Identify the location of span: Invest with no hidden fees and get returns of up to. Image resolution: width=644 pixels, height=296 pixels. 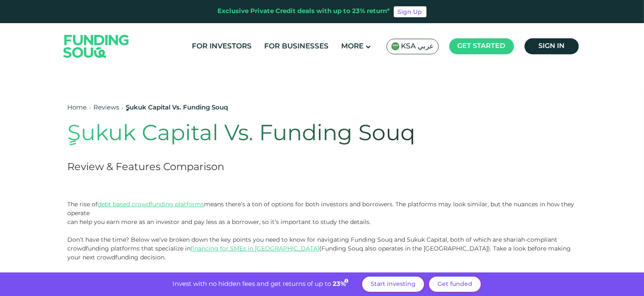
(251, 284).